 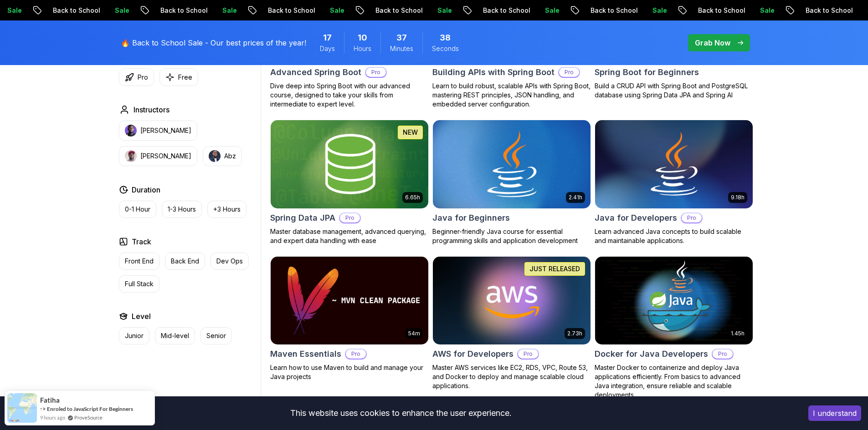 What do you see at coordinates (141, 241) in the screenshot?
I see `h2: Track` at bounding box center [141, 241].